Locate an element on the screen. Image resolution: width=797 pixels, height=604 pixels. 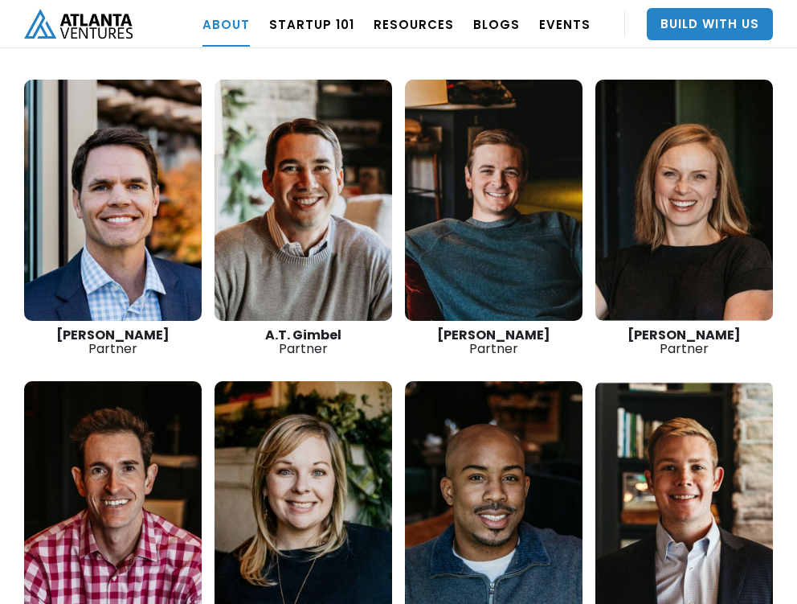
a: RESOURCES is located at coordinates (414, 24).